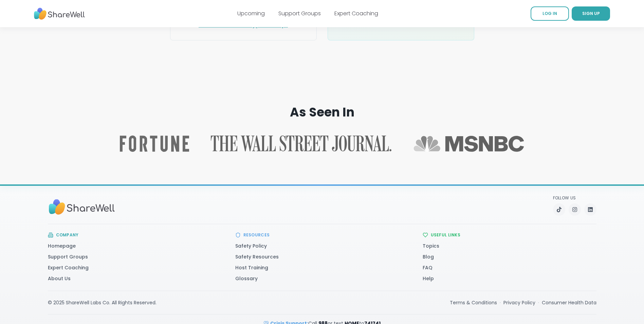  What do you see at coordinates (469, 144) in the screenshot?
I see `a: Read ShareWell coverage in MSNBC` at bounding box center [469, 144].